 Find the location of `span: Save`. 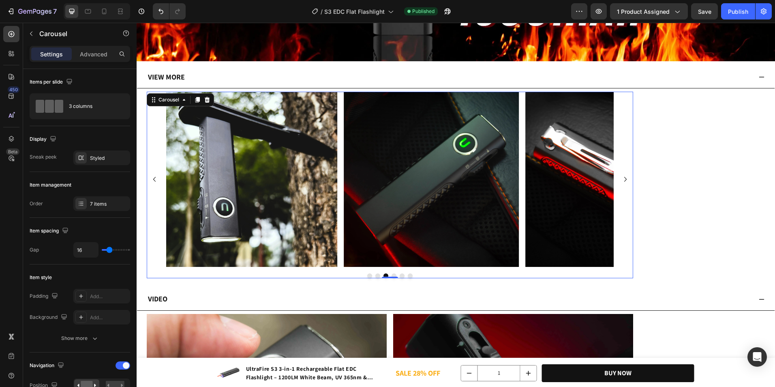

span: Save is located at coordinates (705, 11).